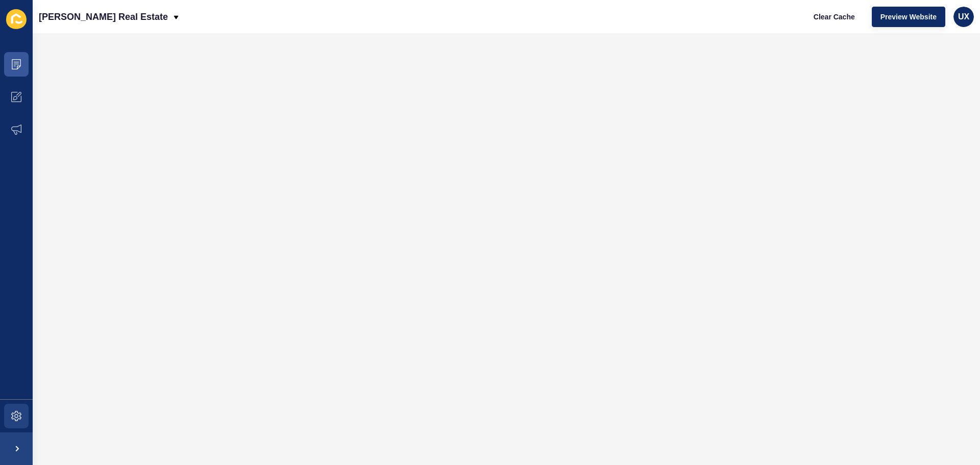  Describe the element at coordinates (909, 17) in the screenshot. I see `span: Preview Website` at that location.